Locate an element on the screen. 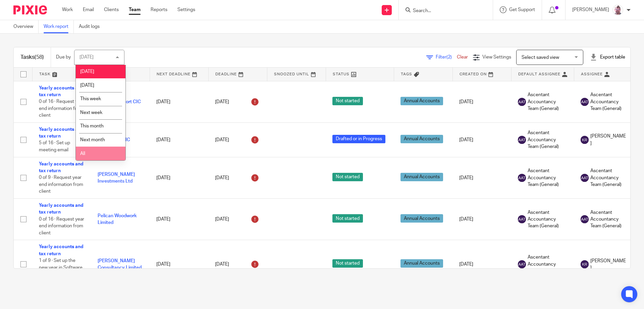 The height and width of the screenshot is (309, 644). span: Filter is located at coordinates (446, 57).